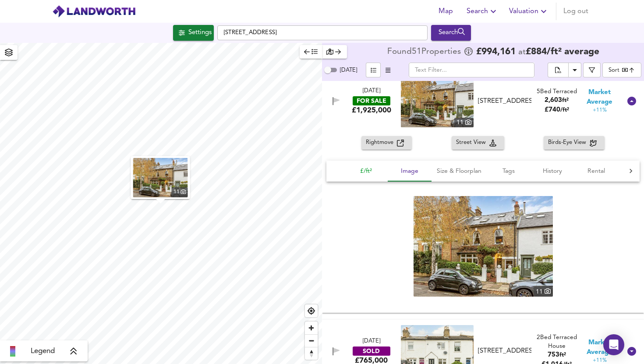 The height and width of the screenshot is (364, 644). What do you see at coordinates (446, 12) in the screenshot?
I see `span: Map` at bounding box center [446, 12].